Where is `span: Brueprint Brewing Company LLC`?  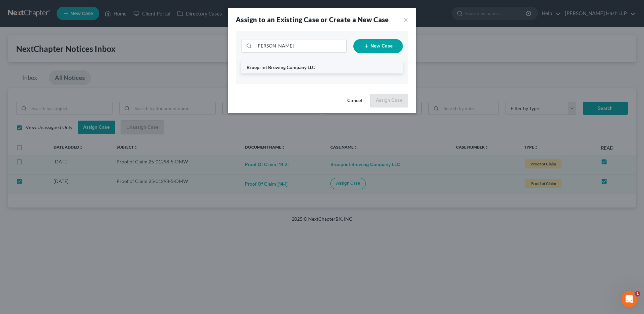 span: Brueprint Brewing Company LLC is located at coordinates (281, 67).